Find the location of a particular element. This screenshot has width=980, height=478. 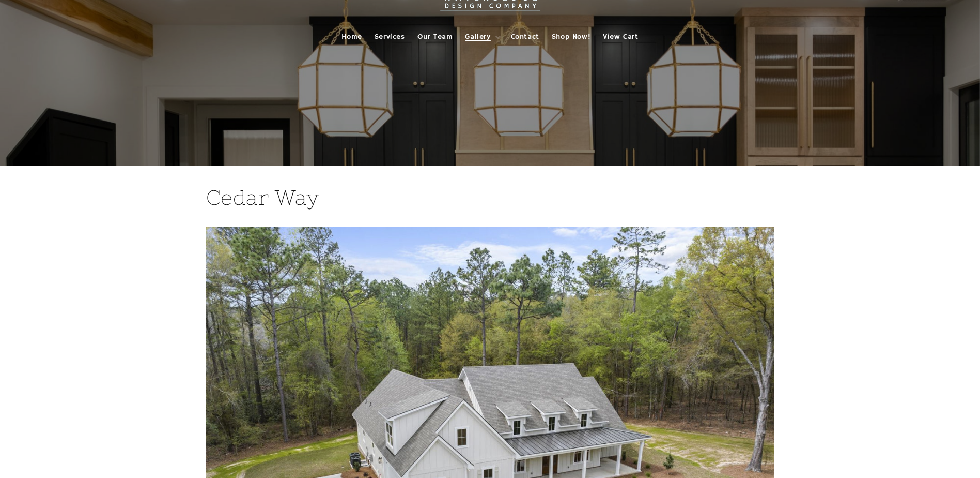

a: Our Team is located at coordinates (435, 37).